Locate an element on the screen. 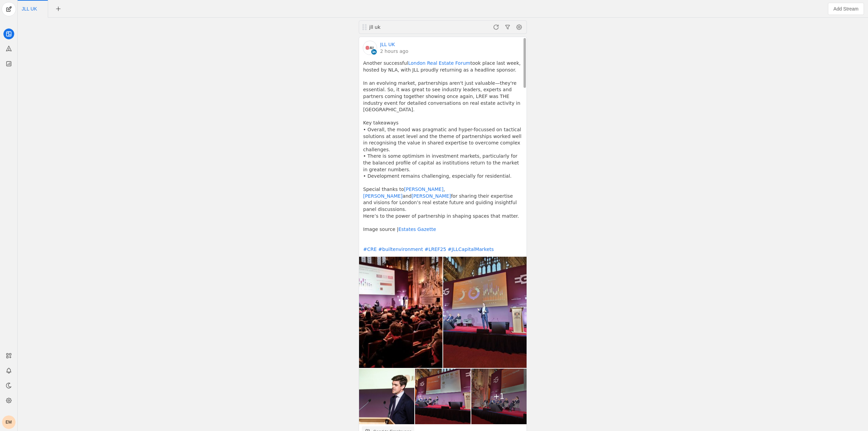 The height and width of the screenshot is (431, 868). a: #JLLCapitalMarkets is located at coordinates (470, 249).